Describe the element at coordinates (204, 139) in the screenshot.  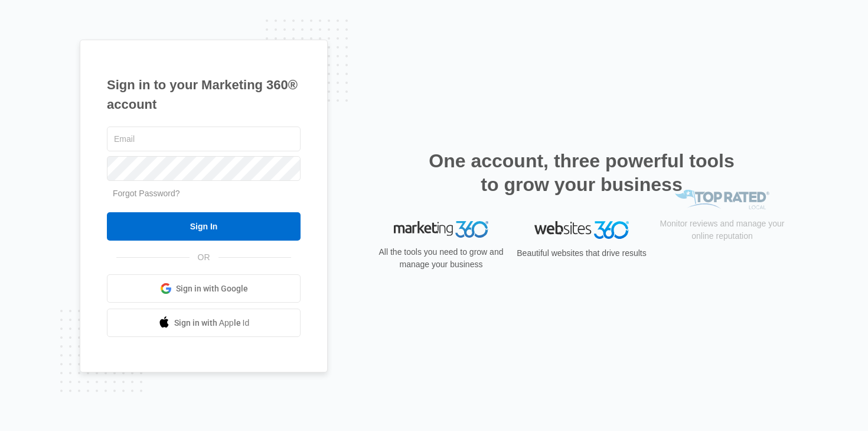
I see `input: Email` at that location.